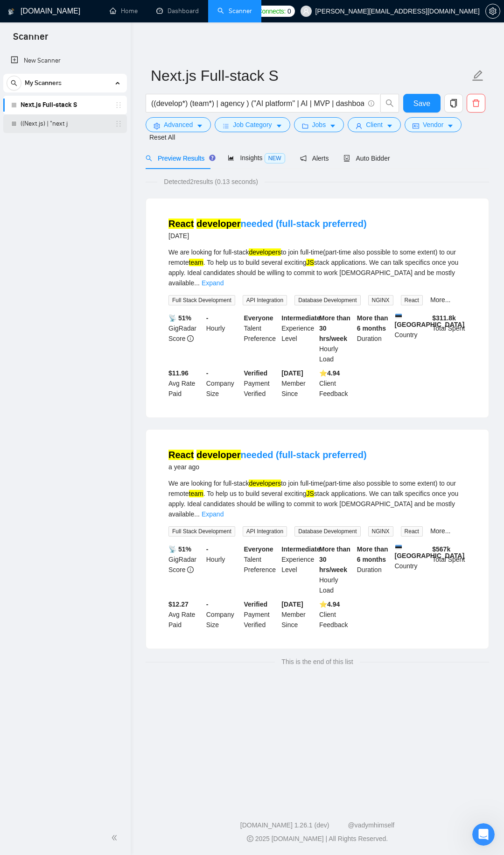 Image resolution: width=504 pixels, height=855 pixels. I want to click on span: This is the end of this list, so click(317, 661).